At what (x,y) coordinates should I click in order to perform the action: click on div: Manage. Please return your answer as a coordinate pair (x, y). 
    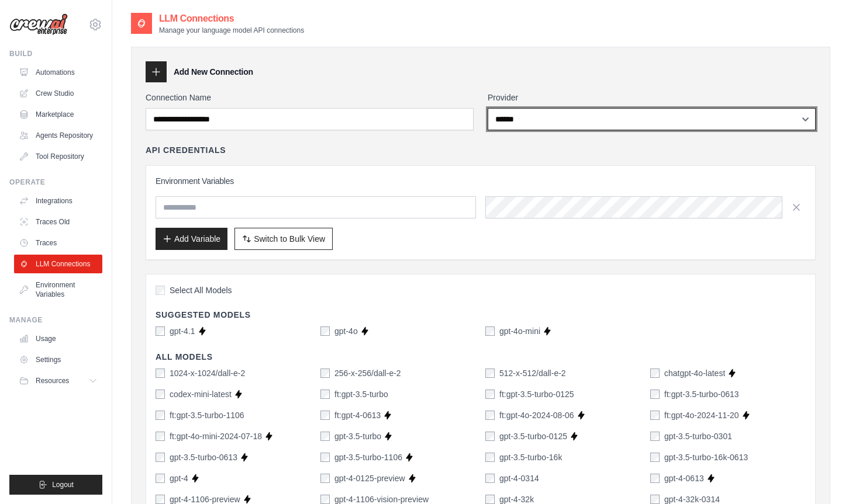
    Looking at the image, I should click on (56, 320).